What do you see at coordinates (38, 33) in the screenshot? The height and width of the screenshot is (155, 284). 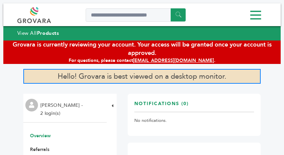 I see `a: View AllProducts` at bounding box center [38, 33].